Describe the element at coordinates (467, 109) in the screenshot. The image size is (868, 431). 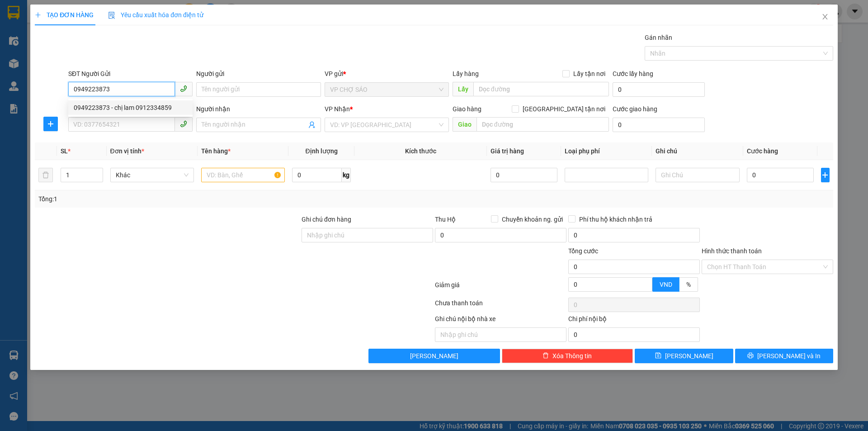
I see `span: Giao hàng` at that location.